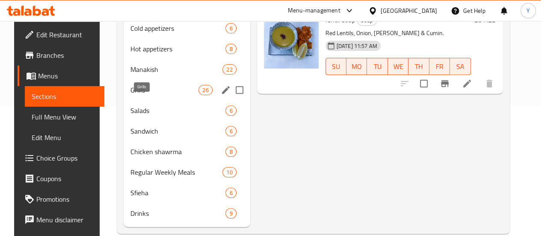 The height and width of the screenshot is (236, 541). What do you see at coordinates (68, 76) in the screenshot?
I see `span: Menus` at bounding box center [68, 76].